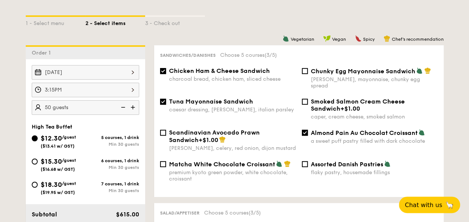 This screenshot has width=469, height=222. What do you see at coordinates (52, 126) in the screenshot?
I see `span: High Tea Buffet` at bounding box center [52, 126].